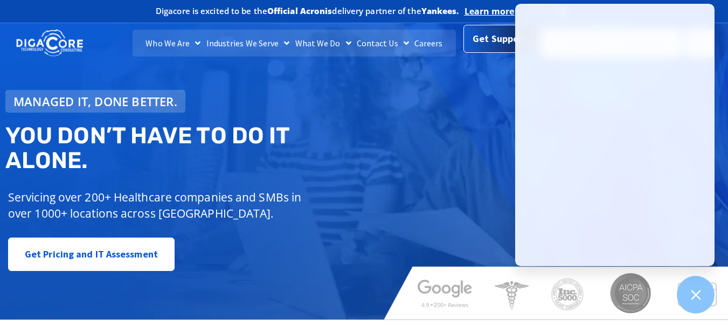  Describe the element at coordinates (490, 11) in the screenshot. I see `a: Learn more` at that location.